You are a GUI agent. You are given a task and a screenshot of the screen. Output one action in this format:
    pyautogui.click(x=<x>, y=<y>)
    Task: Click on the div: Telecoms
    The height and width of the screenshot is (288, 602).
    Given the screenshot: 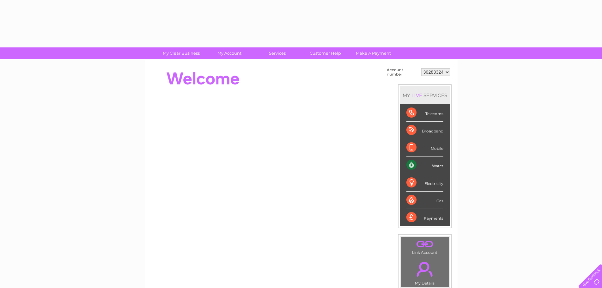 What is the action you would take?
    pyautogui.click(x=425, y=113)
    